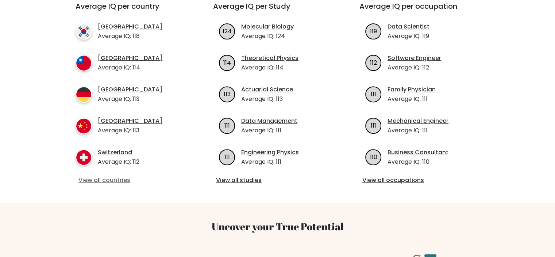 Image resolution: width=555 pixels, height=257 pixels. What do you see at coordinates (424, 11) in the screenshot?
I see `h3: Average IQ per occupation` at bounding box center [424, 11].